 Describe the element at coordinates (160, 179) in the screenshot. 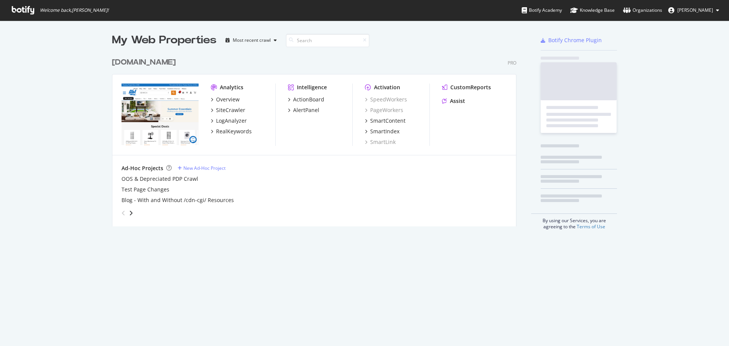

I see `div: OOS & Depreciated PDP Crawl` at that location.